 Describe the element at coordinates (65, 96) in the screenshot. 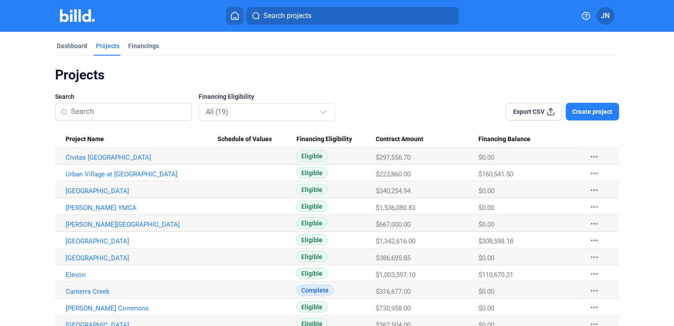

I see `span: Search` at that location.